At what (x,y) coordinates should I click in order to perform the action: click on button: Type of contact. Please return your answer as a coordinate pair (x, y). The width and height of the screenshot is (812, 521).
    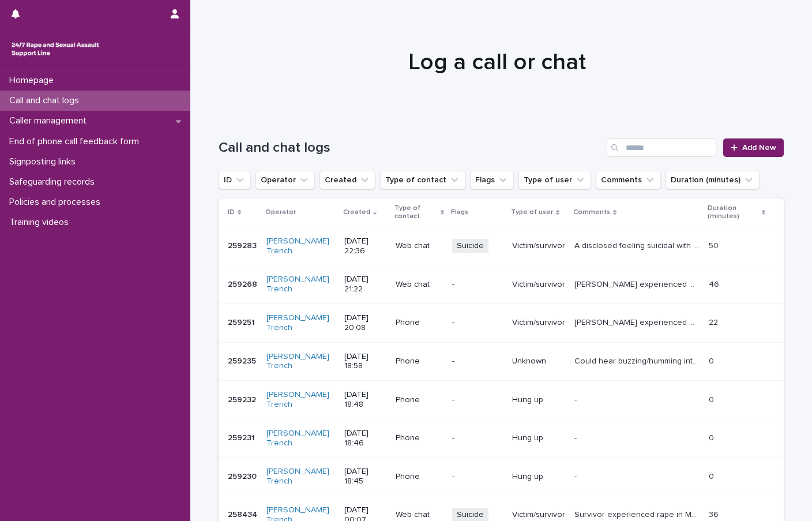
    Looking at the image, I should click on (423, 180).